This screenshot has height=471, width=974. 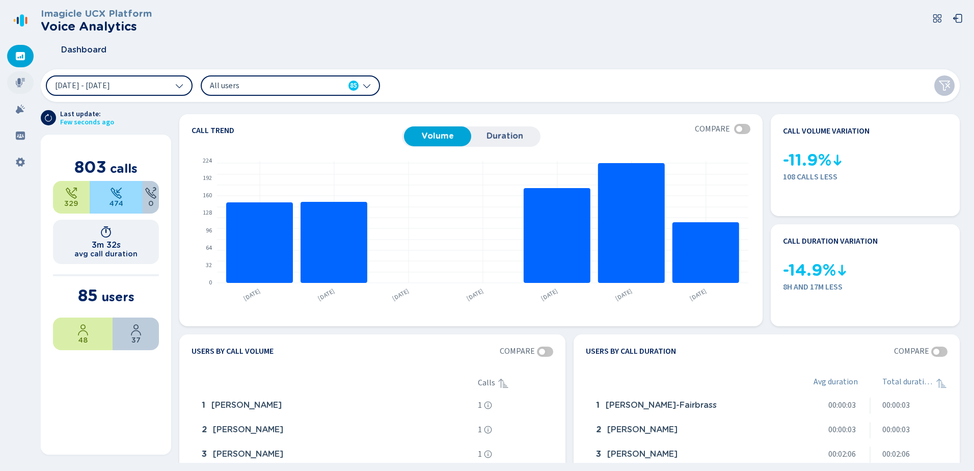 What do you see at coordinates (20, 135) in the screenshot?
I see `svg: groups-filled` at bounding box center [20, 135].